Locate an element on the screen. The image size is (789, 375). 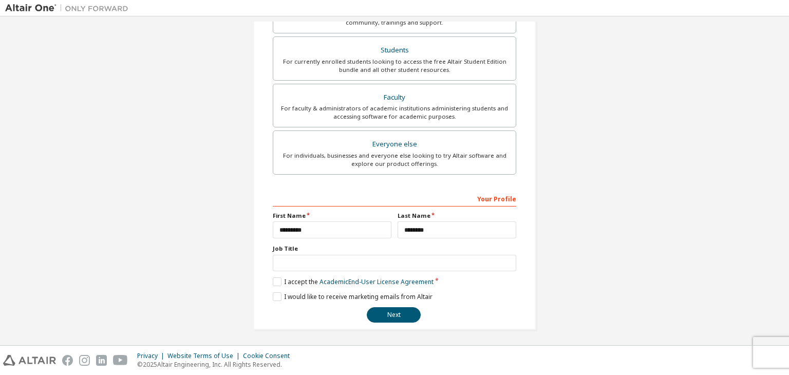
div: Cookie Consent is located at coordinates (269, 356).